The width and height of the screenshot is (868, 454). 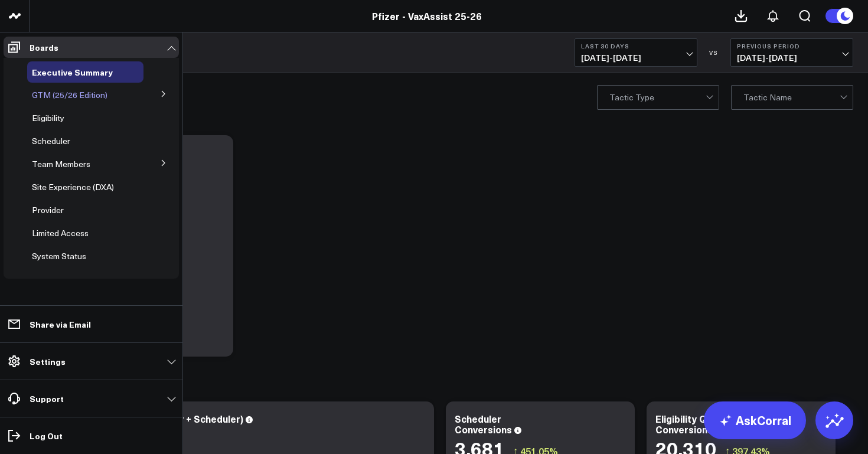 I want to click on a: Log Out, so click(x=91, y=435).